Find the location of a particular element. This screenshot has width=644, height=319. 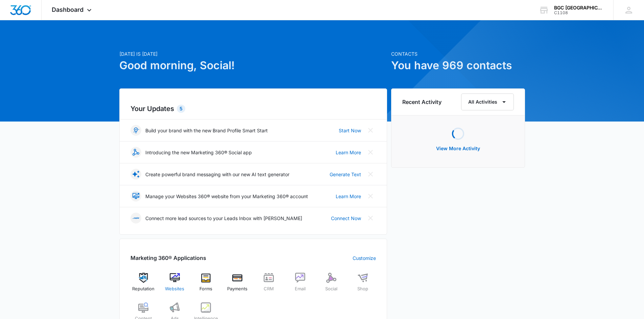

div: 5 is located at coordinates (181, 109).